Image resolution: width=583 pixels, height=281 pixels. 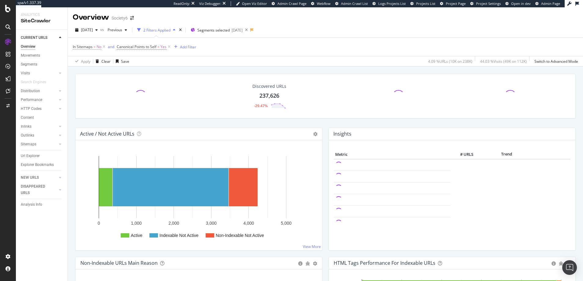 I want to click on a: Explorer Bookmarks, so click(x=42, y=164).